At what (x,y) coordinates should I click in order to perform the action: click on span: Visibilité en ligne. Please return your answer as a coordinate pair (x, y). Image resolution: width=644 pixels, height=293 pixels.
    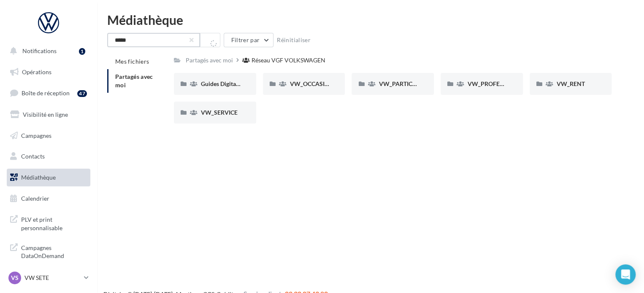
    Looking at the image, I should click on (45, 115).